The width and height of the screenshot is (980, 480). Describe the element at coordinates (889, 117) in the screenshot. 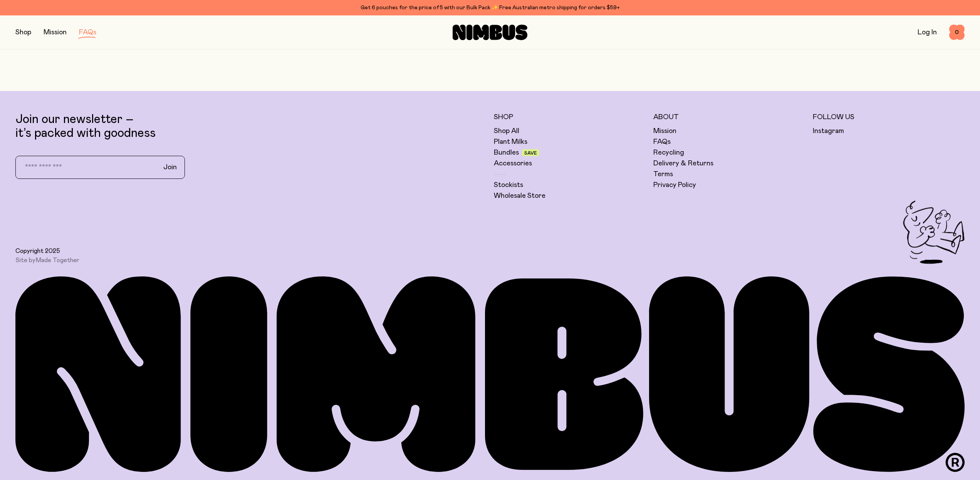

I see `h5: Follow Us` at that location.